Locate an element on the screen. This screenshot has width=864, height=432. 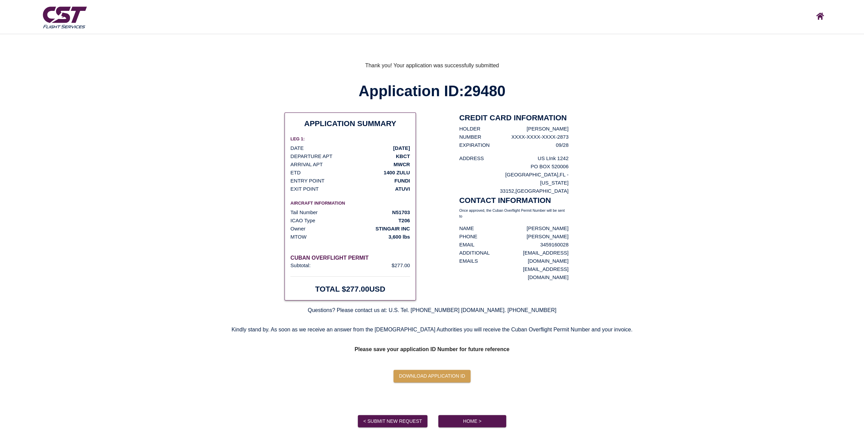
h2: TOTAL $ 277.00 USD is located at coordinates (350, 289).